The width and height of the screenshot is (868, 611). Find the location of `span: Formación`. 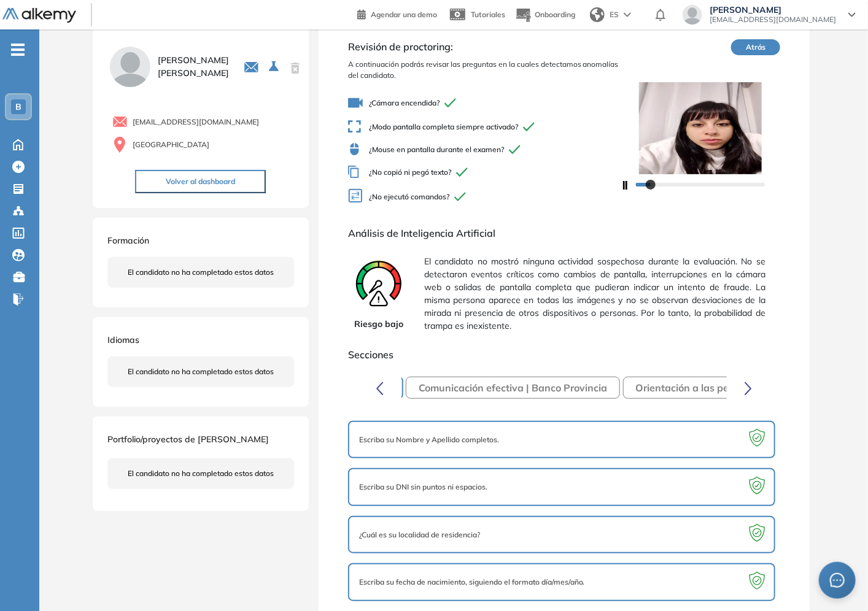

span: Formación is located at coordinates (128, 240).